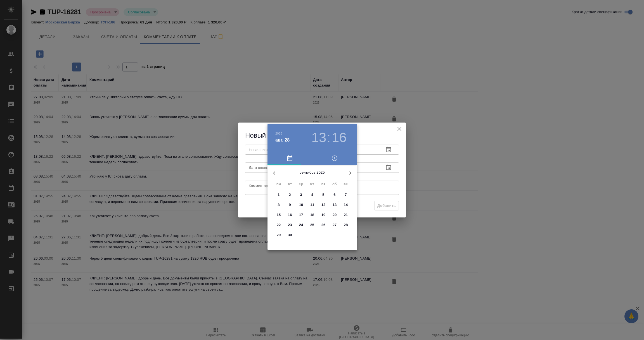 The width and height of the screenshot is (644, 340). I want to click on span: ср, so click(301, 184).